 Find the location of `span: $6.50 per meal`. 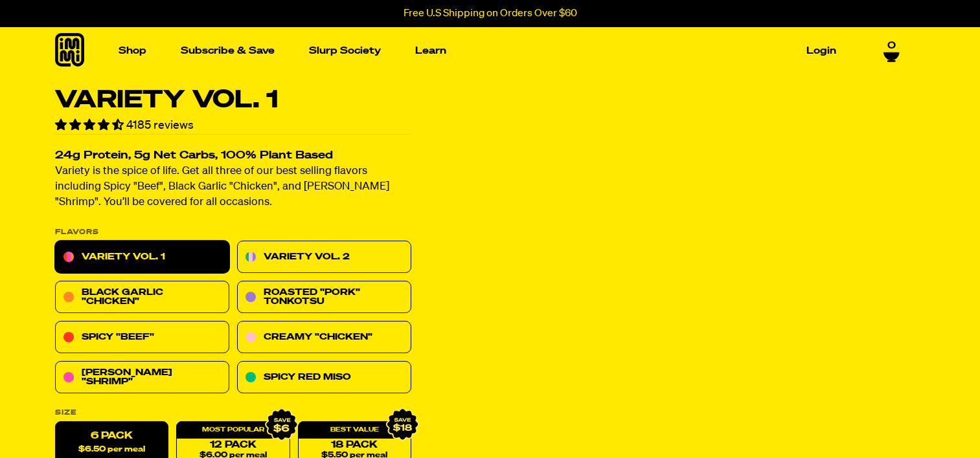

span: $6.50 per meal is located at coordinates (111, 450).